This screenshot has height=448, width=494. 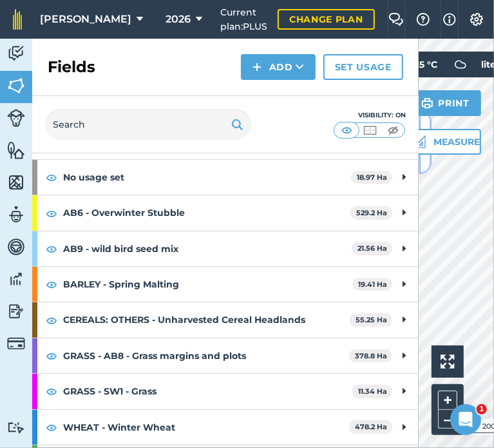 What do you see at coordinates (440, 142) in the screenshot?
I see `button: Measure` at bounding box center [440, 142].